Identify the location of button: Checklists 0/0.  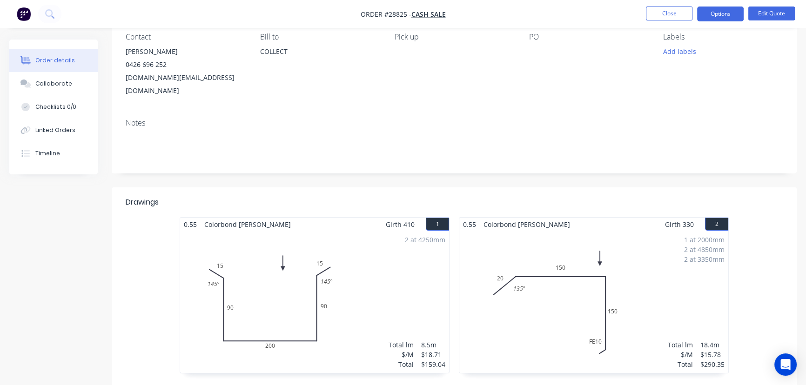
(54, 107).